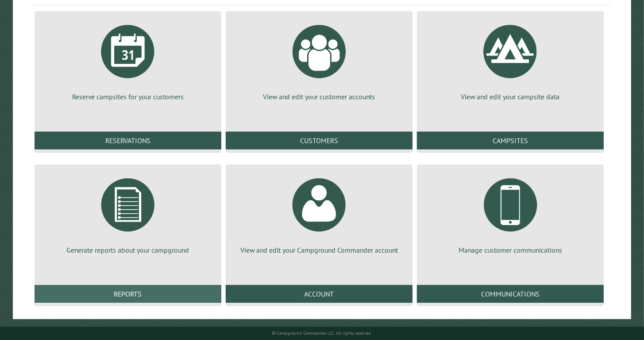 The width and height of the screenshot is (644, 340). I want to click on a: Account, so click(319, 294).